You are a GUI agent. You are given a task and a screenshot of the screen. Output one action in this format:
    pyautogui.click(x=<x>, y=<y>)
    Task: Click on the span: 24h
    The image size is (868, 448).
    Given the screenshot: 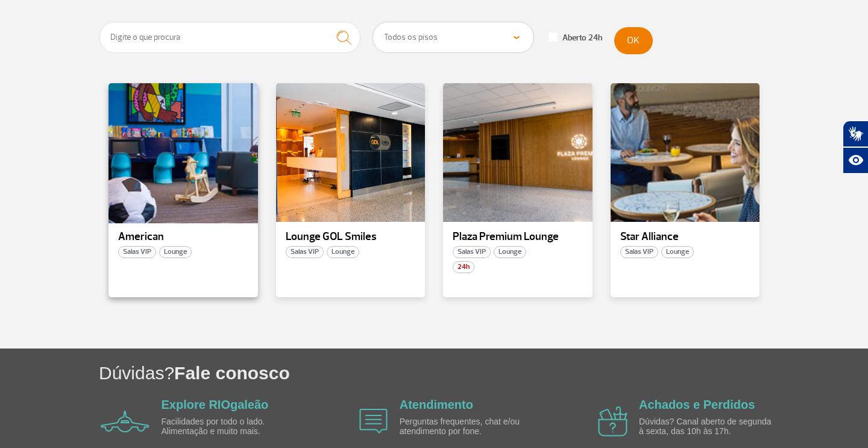 What is the action you would take?
    pyautogui.click(x=463, y=267)
    